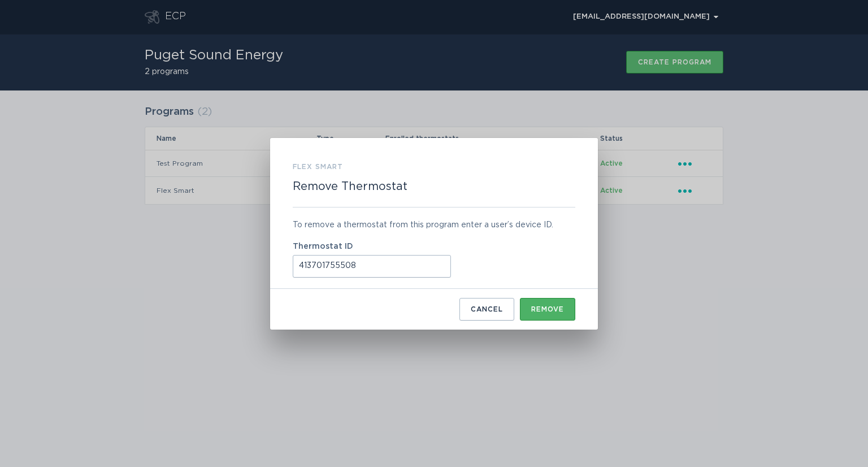 This screenshot has height=467, width=868. What do you see at coordinates (487, 309) in the screenshot?
I see `button: Cancel` at bounding box center [487, 309].